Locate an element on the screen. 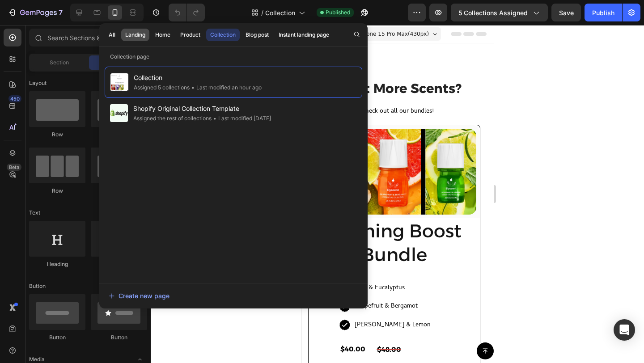 The image size is (644, 363). button: Blog post is located at coordinates (257, 35).